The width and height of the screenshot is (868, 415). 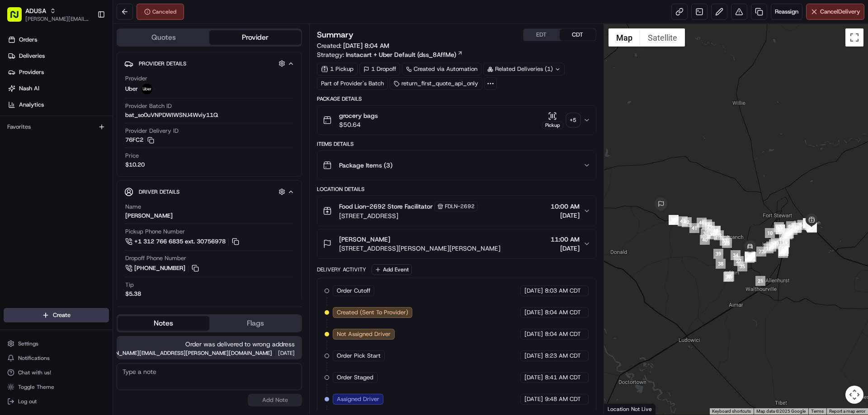 What do you see at coordinates (28, 344) in the screenshot?
I see `span: Settings` at bounding box center [28, 344].